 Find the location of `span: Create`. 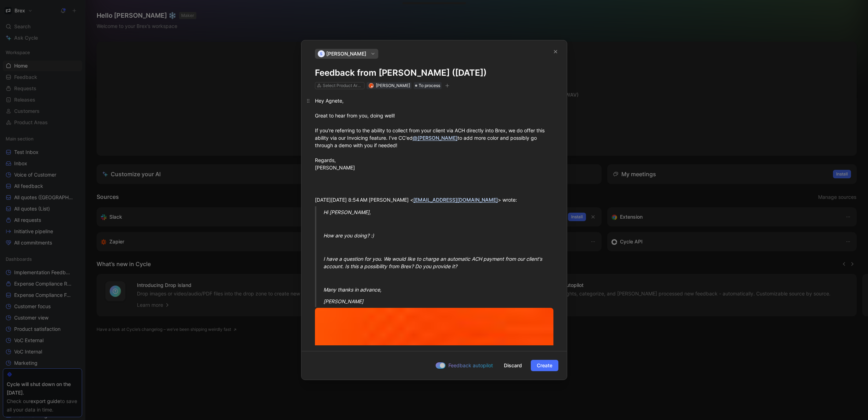

span: Create is located at coordinates (544, 365).